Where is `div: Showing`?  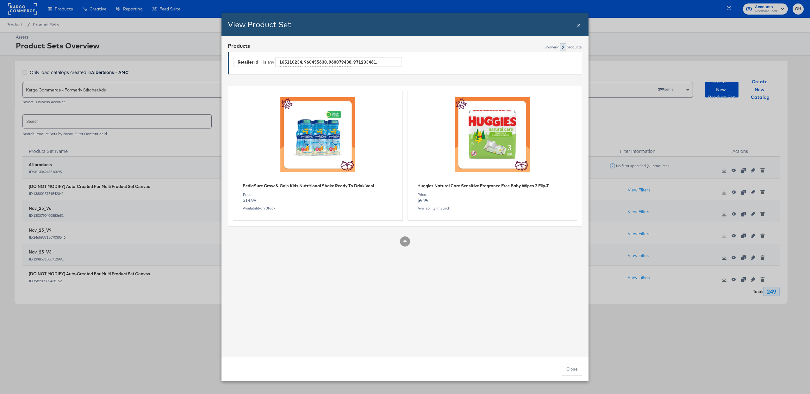
div: Showing is located at coordinates (552, 47).